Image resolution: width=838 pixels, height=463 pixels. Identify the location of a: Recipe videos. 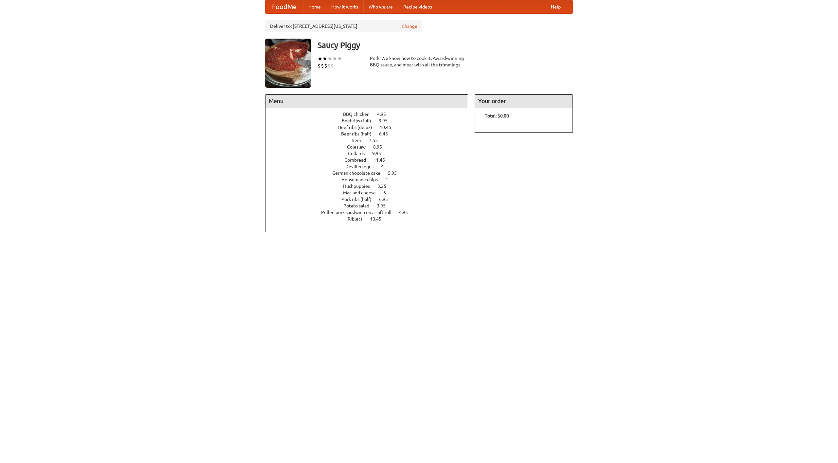
(418, 7).